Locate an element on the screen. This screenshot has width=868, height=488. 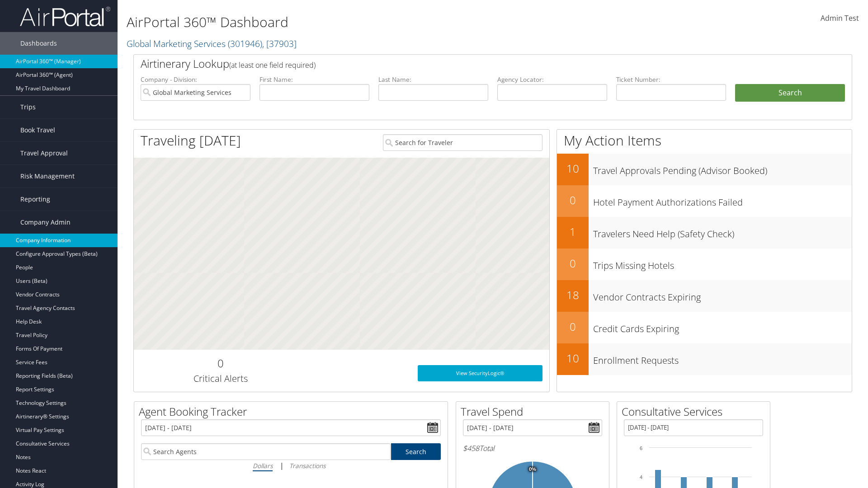
h3: Credit Cards Expiring is located at coordinates (723, 327).